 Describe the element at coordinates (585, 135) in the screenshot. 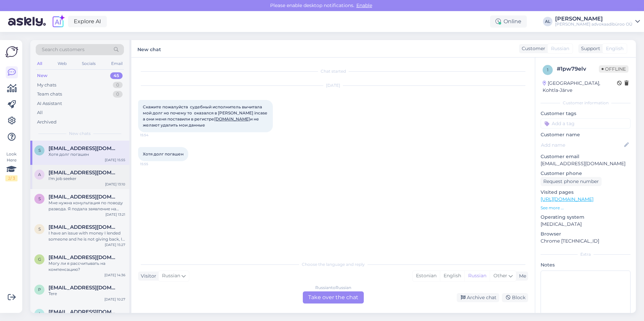

I see `p: Customer name` at that location.